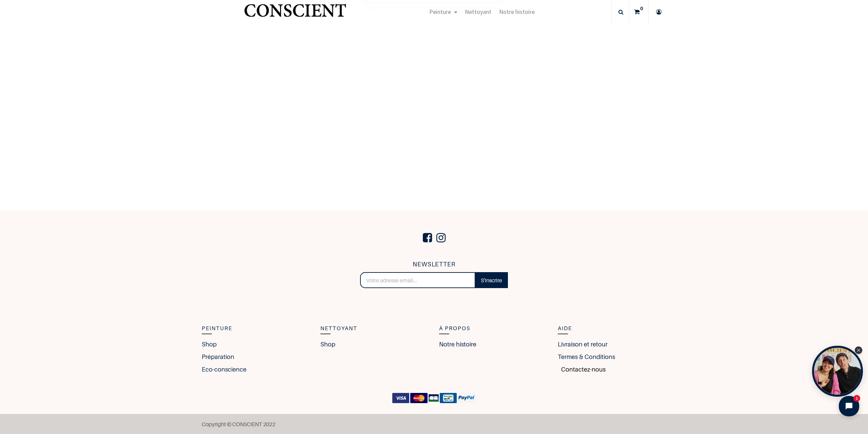 The image size is (868, 434). I want to click on a: Eco-conscience, so click(224, 369).